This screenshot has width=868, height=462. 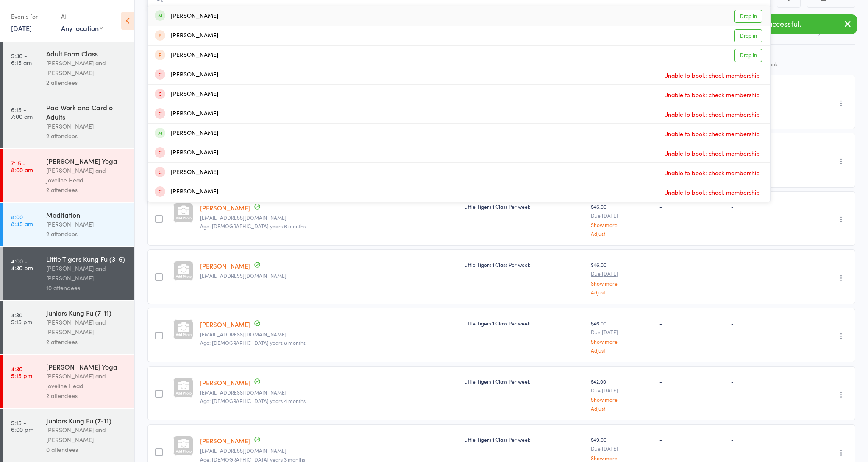 I want to click on time: 6:15 - 7:00 am, so click(x=22, y=113).